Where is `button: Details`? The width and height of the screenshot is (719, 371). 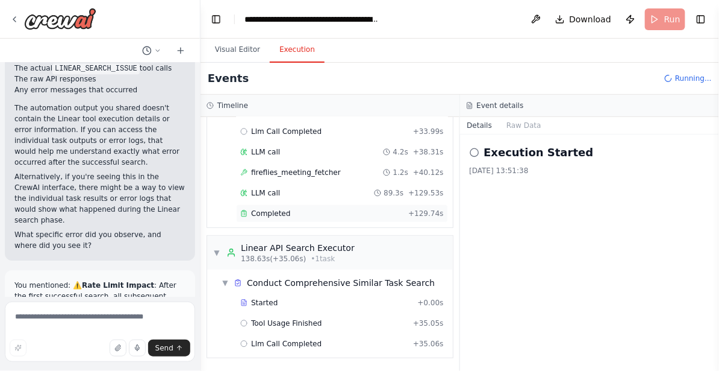 button: Details is located at coordinates (480, 125).